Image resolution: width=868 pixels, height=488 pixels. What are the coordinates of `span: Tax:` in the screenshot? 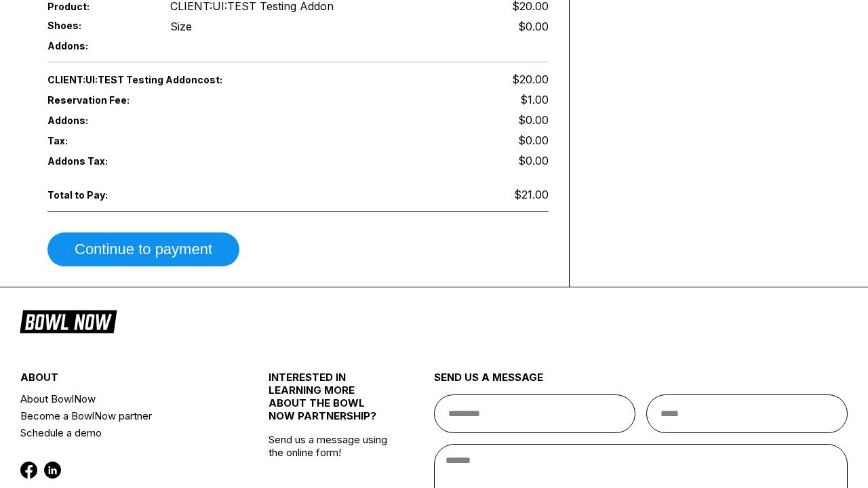 It's located at (98, 140).